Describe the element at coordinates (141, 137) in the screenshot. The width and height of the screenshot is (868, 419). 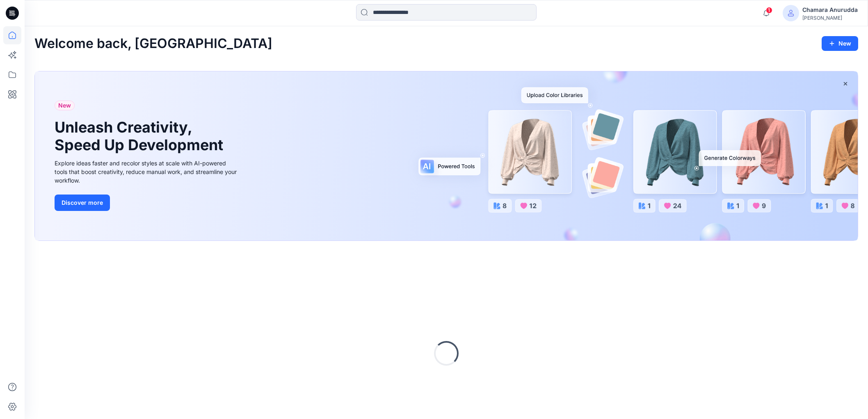
I see `h1: Unleash Creativity, Speed Up Development` at that location.